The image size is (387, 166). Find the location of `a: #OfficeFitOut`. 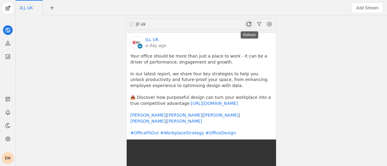

a: #OfficeFitOut is located at coordinates (144, 133).